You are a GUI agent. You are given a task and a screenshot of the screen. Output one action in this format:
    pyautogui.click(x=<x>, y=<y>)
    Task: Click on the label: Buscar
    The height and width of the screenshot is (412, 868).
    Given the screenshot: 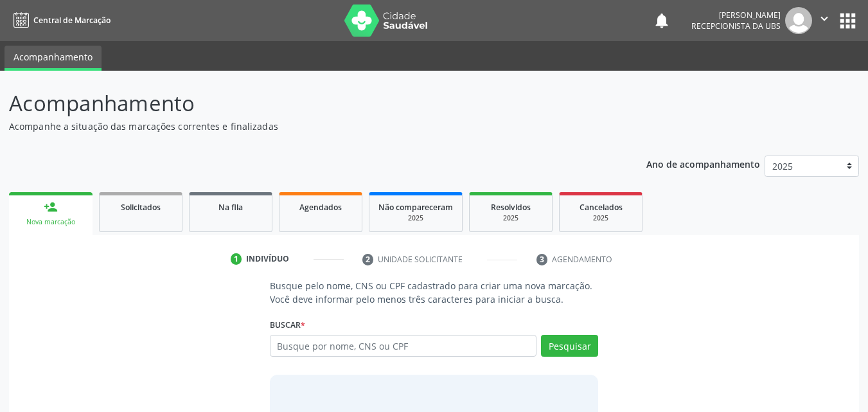 What is the action you would take?
    pyautogui.click(x=287, y=325)
    